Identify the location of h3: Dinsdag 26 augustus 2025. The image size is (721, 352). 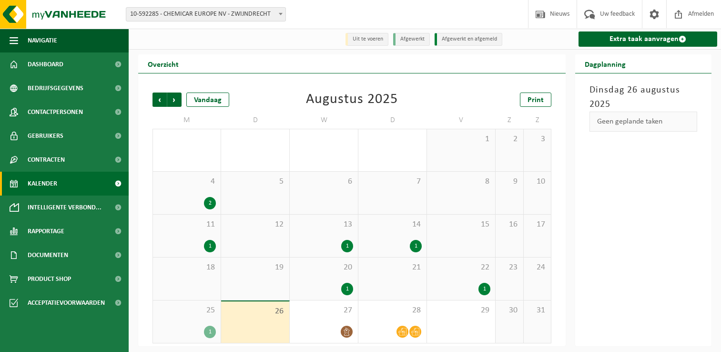
(643, 97).